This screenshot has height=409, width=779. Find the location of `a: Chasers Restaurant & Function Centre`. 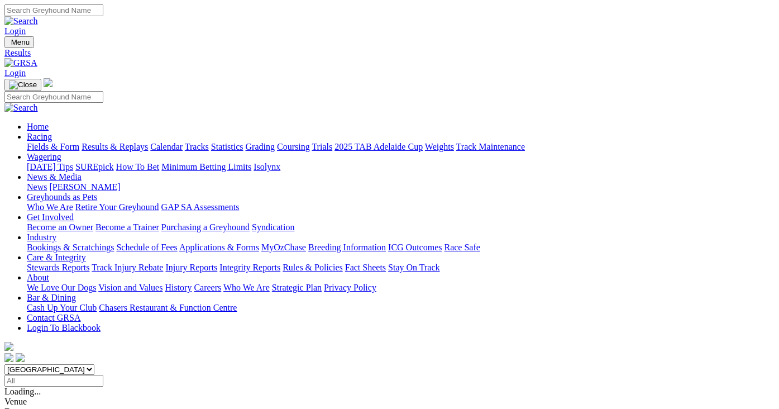

a: Chasers Restaurant & Function Centre is located at coordinates (168, 307).